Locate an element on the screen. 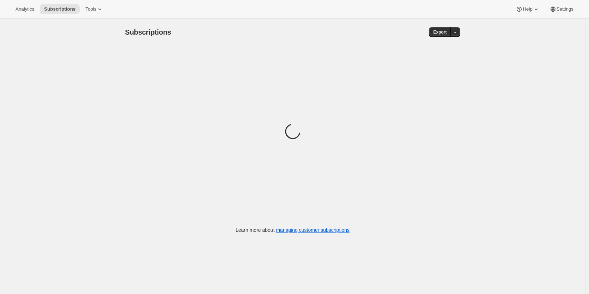 The width and height of the screenshot is (589, 294). button: Help is located at coordinates (527, 9).